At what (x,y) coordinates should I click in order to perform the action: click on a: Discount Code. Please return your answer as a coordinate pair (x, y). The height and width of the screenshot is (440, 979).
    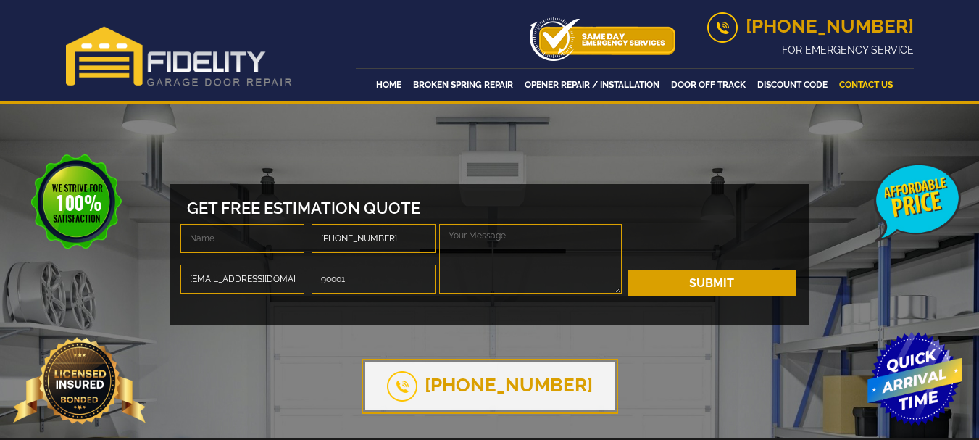
    Looking at the image, I should click on (792, 85).